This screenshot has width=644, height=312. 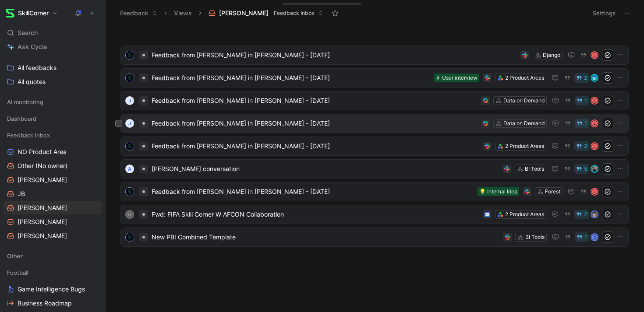 What do you see at coordinates (315, 214) in the screenshot?
I see `span: Fwd: FIFA Skill Corner W AFCON Collaboration` at bounding box center [315, 214].